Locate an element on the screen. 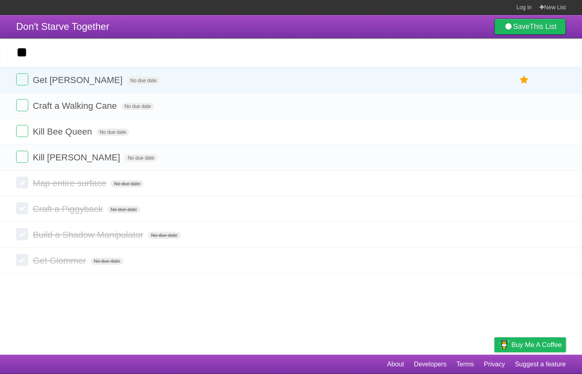  a: Buy me a coffee is located at coordinates (530, 345).